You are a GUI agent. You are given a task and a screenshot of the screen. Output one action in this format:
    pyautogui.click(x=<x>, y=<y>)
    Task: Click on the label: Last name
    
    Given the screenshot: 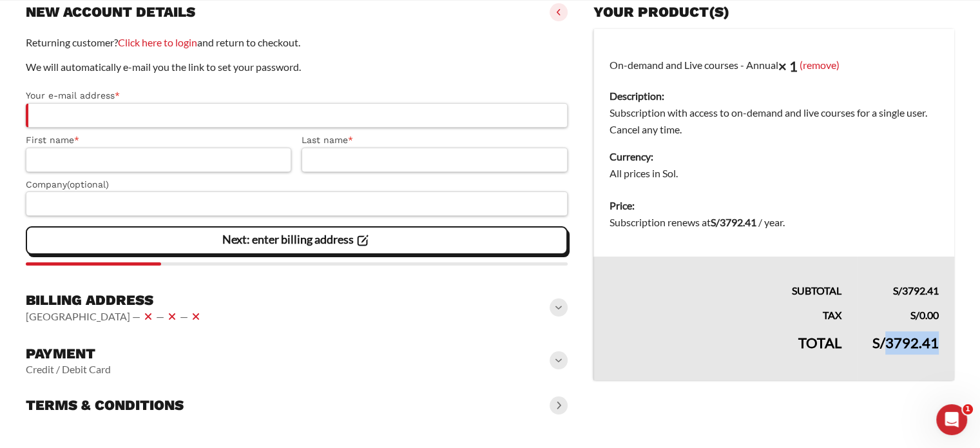 What is the action you would take?
    pyautogui.click(x=434, y=140)
    